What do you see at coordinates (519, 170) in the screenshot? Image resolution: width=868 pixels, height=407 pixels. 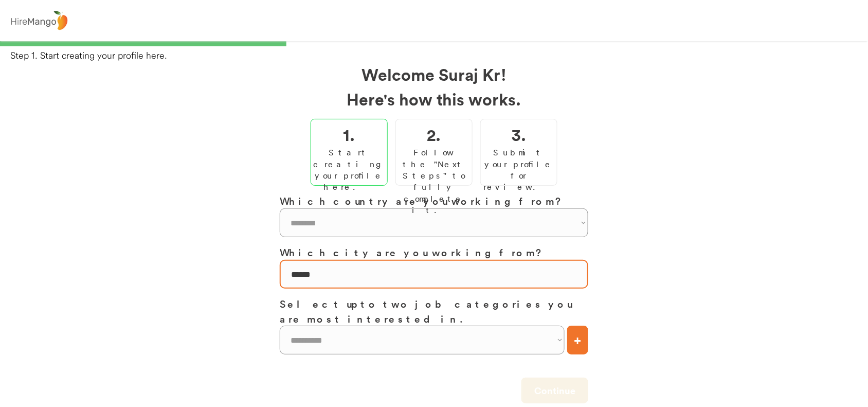 I see `div: Submit your profile for review.` at bounding box center [519, 170].